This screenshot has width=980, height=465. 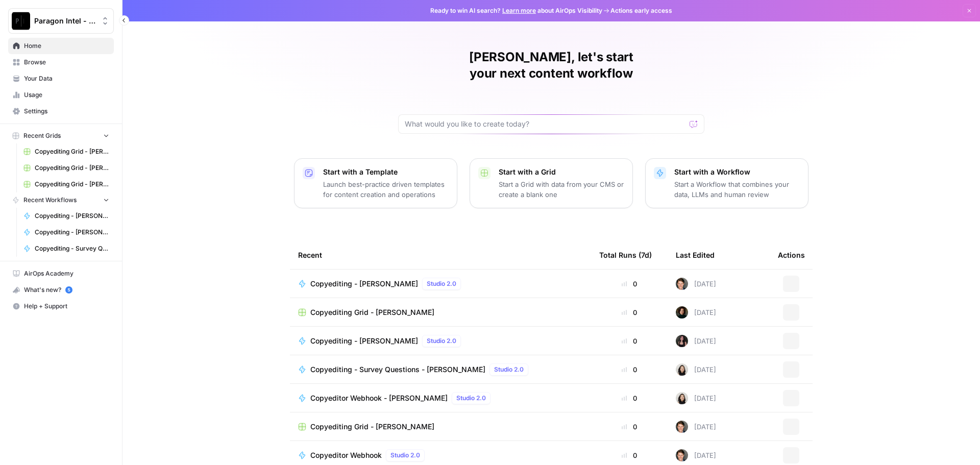 I want to click on img: trpfjrwlykpjh1hxat11z5guyxrg, so click(x=682, y=312).